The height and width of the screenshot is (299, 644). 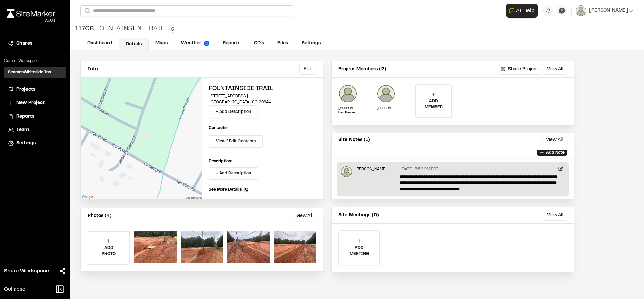 What do you see at coordinates (283, 43) in the screenshot?
I see `a: Files` at bounding box center [283, 43].